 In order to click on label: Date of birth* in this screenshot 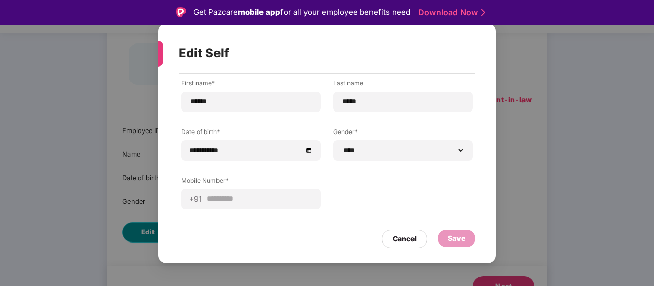, I will do `click(251, 133)`.